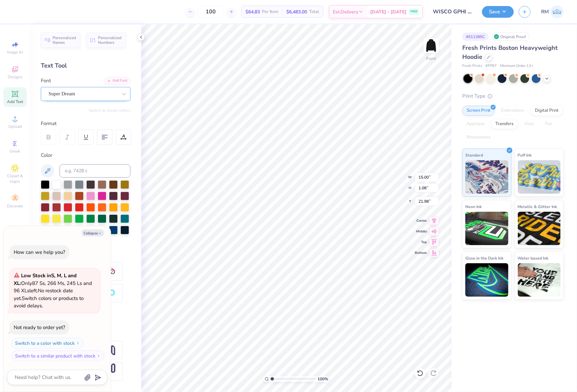  What do you see at coordinates (85, 66) in the screenshot?
I see `div: Text Tool` at bounding box center [85, 66].